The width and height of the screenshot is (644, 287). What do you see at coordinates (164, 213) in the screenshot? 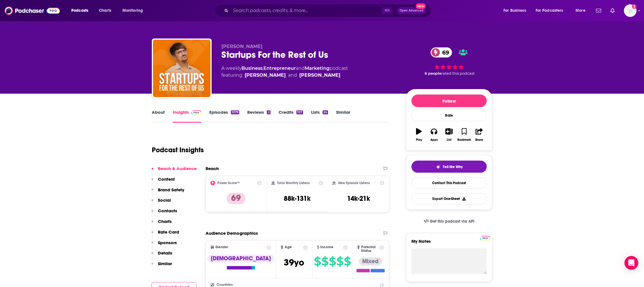
I see `button: Contacts` at bounding box center [164, 213].